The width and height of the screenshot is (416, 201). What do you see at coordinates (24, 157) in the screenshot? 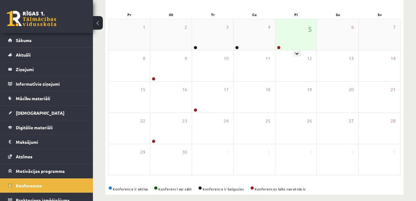
I see `span: Atzīmes` at bounding box center [24, 157].